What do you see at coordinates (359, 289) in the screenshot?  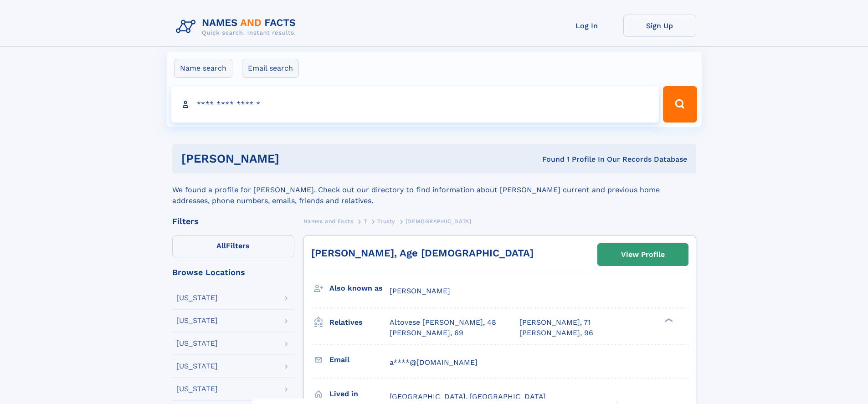 I see `h3: Also known as` at bounding box center [359, 289].